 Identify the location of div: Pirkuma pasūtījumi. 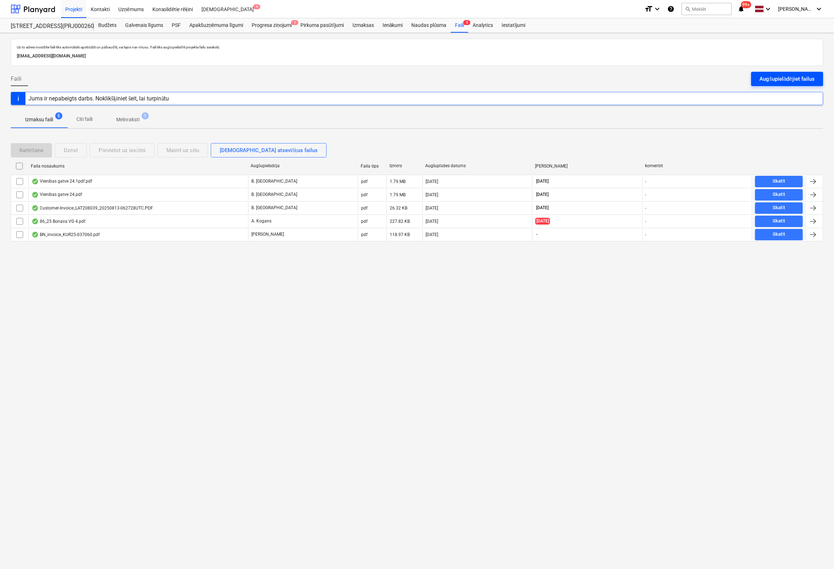
(322, 25).